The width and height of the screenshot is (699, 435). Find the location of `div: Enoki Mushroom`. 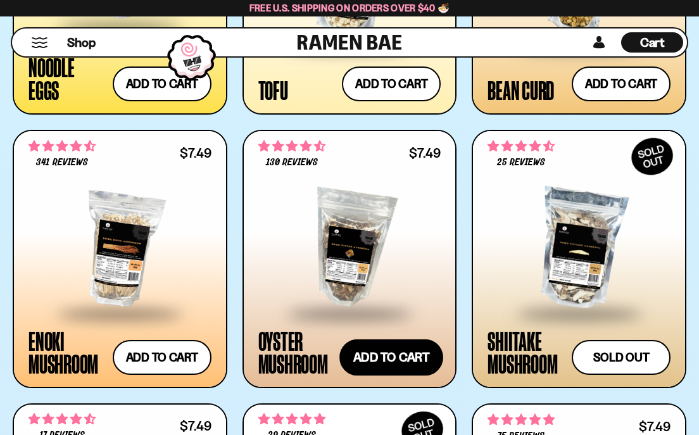

div: Enoki Mushroom is located at coordinates (67, 352).